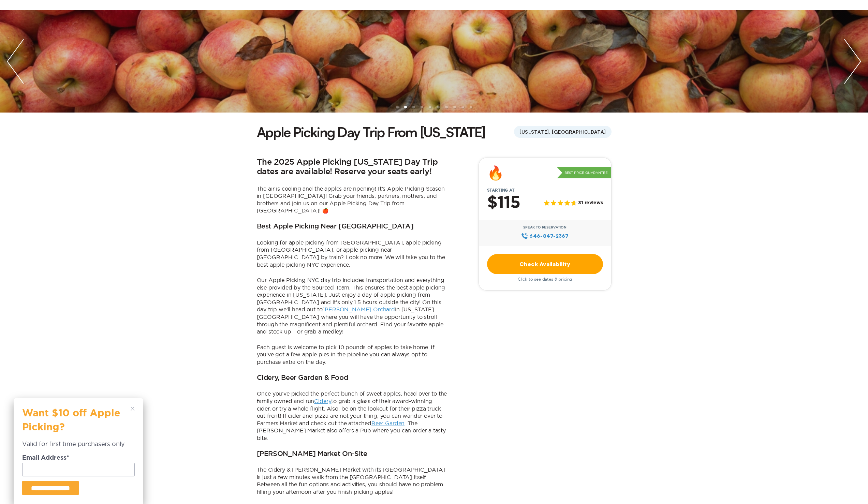  I want to click on li: slide item 1, so click(398, 107).